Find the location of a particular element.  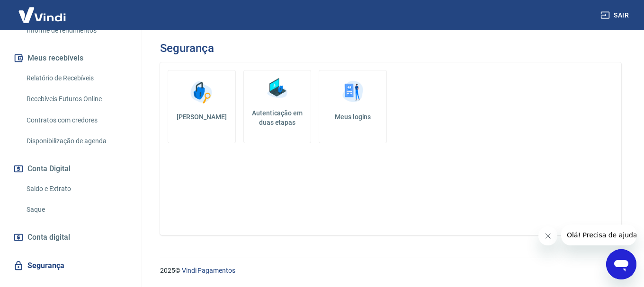

a: Autenticação em duas etapas is located at coordinates (277, 107).